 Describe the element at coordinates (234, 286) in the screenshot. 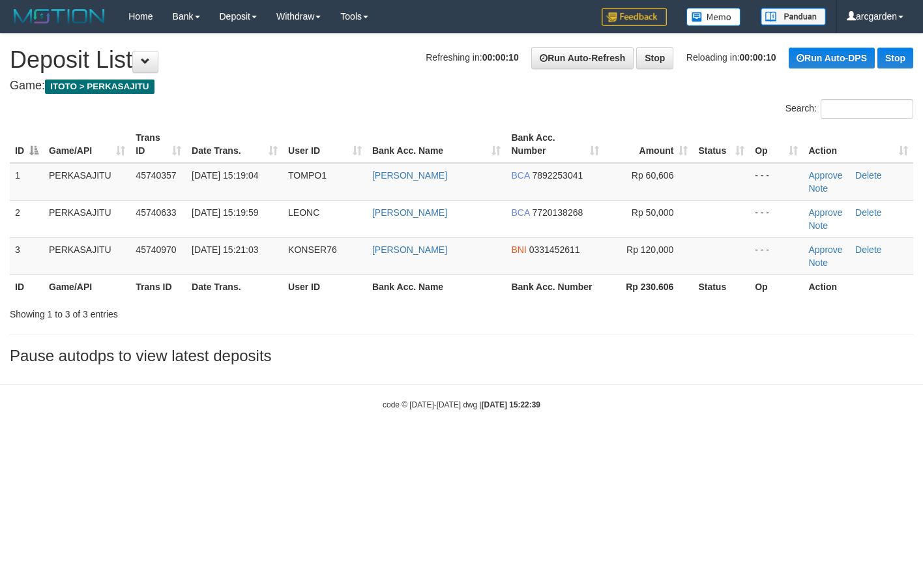

I see `th: Date Trans.` at that location.